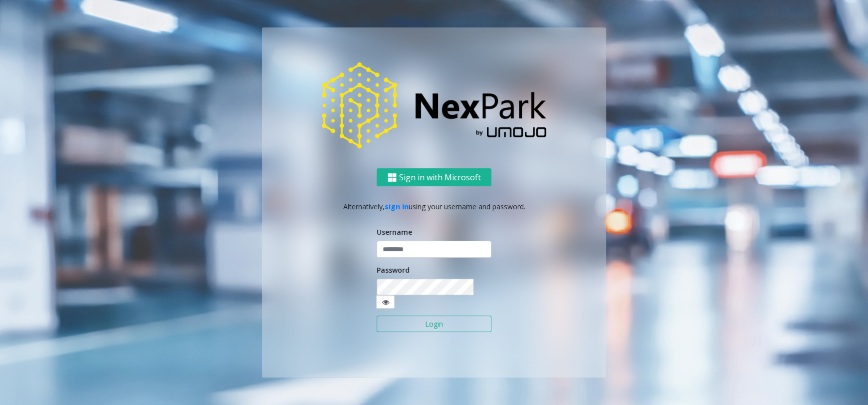 The height and width of the screenshot is (405, 868). I want to click on label: Username, so click(394, 232).